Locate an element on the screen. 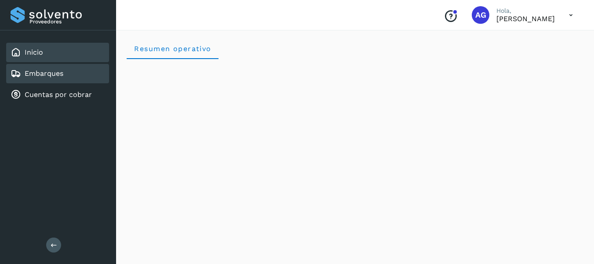 This screenshot has width=594, height=264. p: Proveedores is located at coordinates (67, 22).